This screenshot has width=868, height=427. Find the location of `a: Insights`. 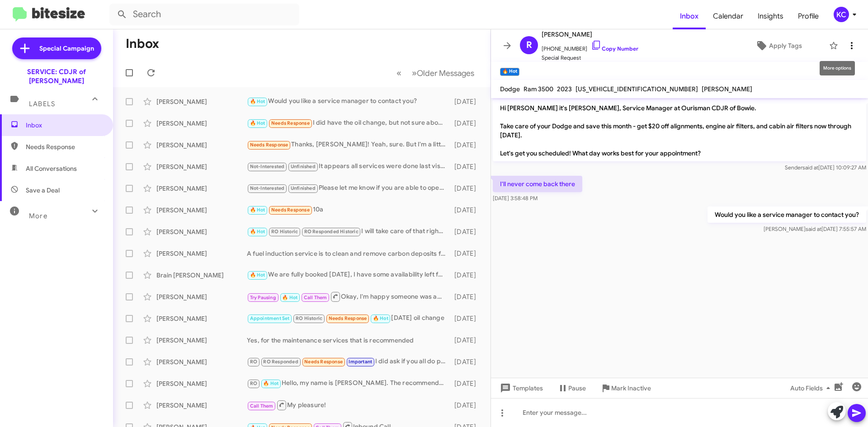

a: Insights is located at coordinates (770, 16).